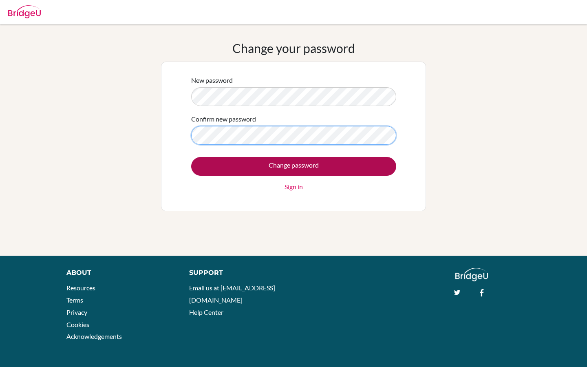 The height and width of the screenshot is (367, 587). Describe the element at coordinates (119, 273) in the screenshot. I see `div: About` at that location.